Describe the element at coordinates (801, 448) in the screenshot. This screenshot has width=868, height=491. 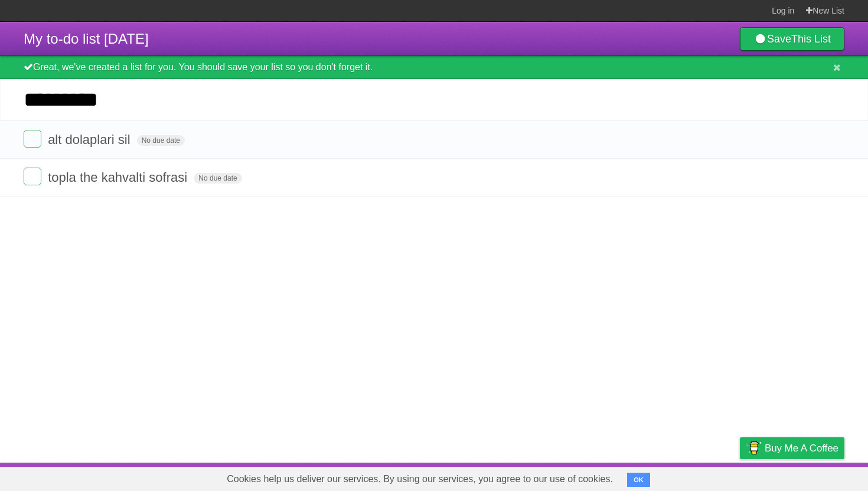
I see `span: Buy me a coffee` at that location.